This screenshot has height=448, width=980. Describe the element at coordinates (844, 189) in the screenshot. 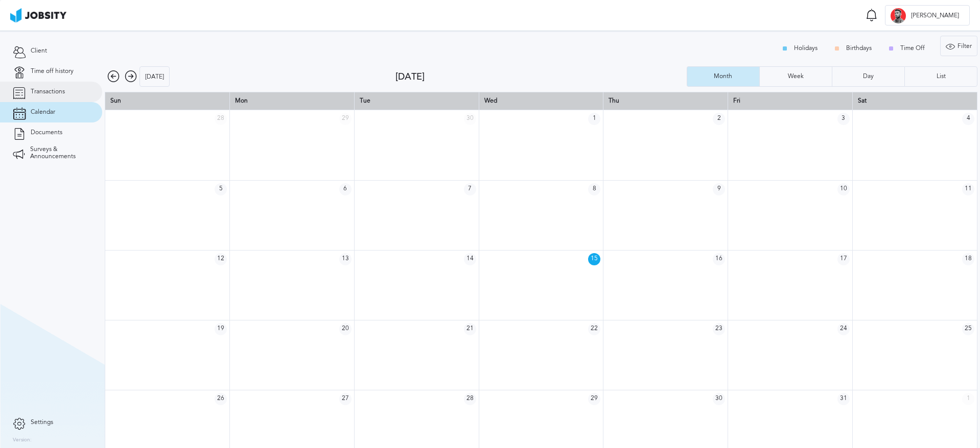

I see `span: 10` at that location.